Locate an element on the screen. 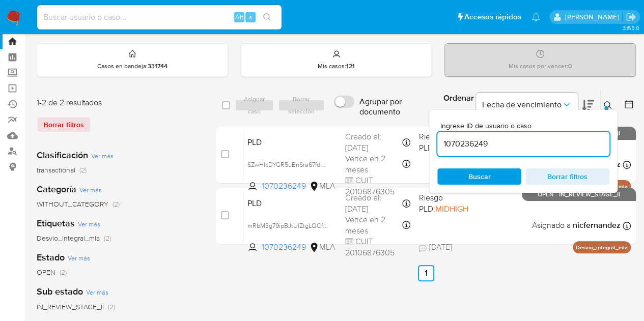  span: 3.155.0 is located at coordinates (630, 28).